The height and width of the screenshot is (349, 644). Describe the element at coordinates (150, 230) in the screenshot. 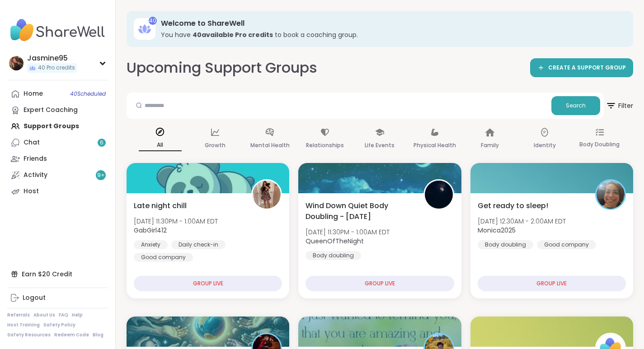

I see `b: GabGirl412` at that location.